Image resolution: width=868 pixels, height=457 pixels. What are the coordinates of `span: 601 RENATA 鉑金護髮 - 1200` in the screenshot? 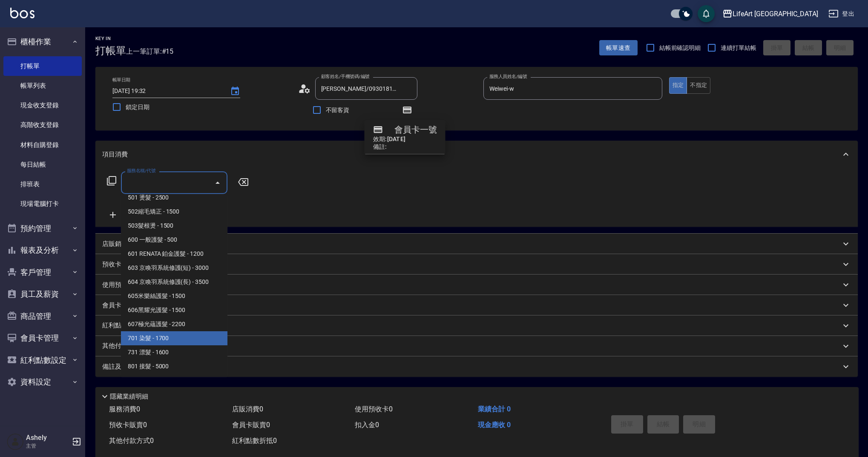 It's located at (174, 254).